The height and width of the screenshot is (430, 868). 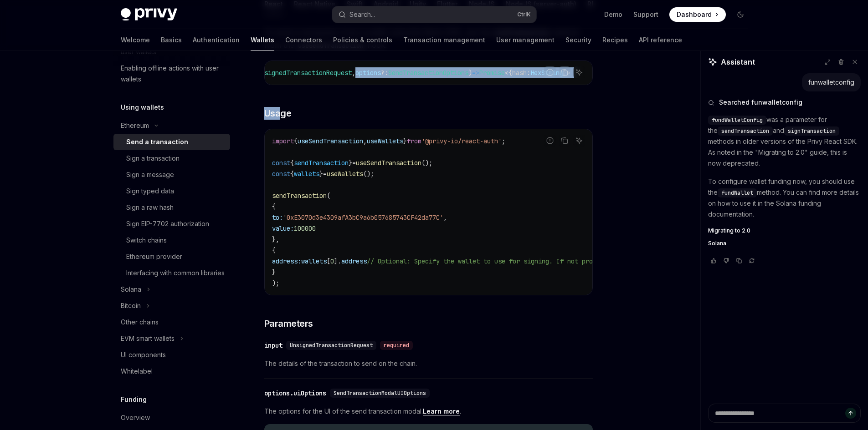 I want to click on button: Toggle Ethereum section, so click(x=171, y=126).